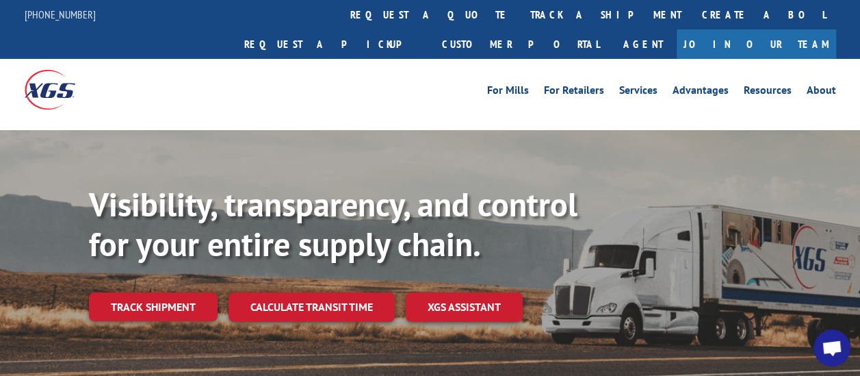 This screenshot has width=860, height=376. I want to click on a: For Mills, so click(508, 92).